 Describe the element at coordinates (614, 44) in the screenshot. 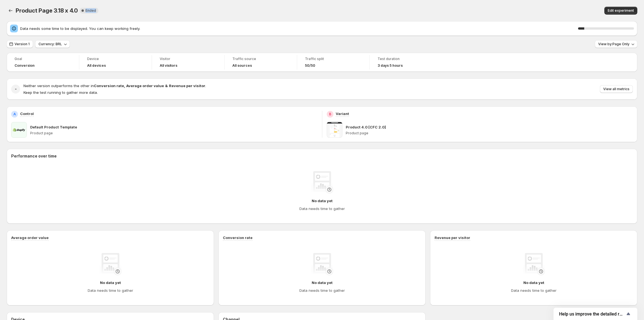

I see `span: View by: Page Only` at that location.